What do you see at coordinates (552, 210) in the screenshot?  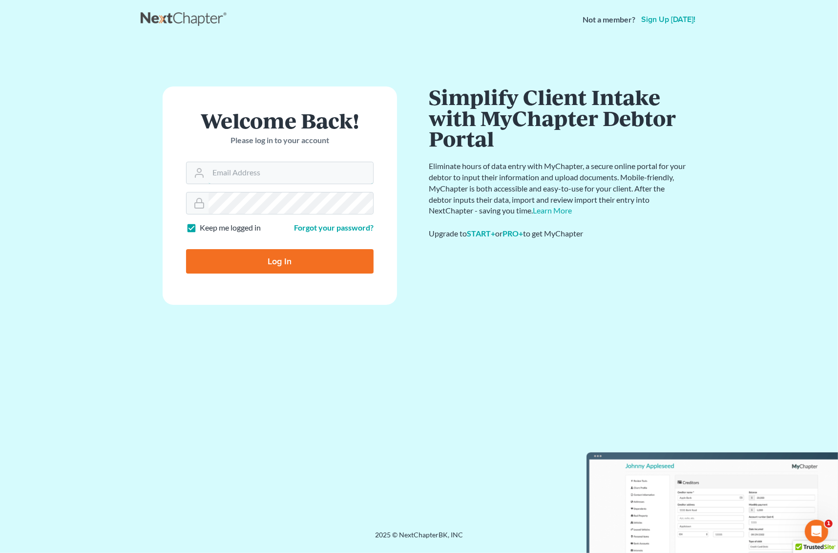 I see `a: Learn More` at bounding box center [552, 210].